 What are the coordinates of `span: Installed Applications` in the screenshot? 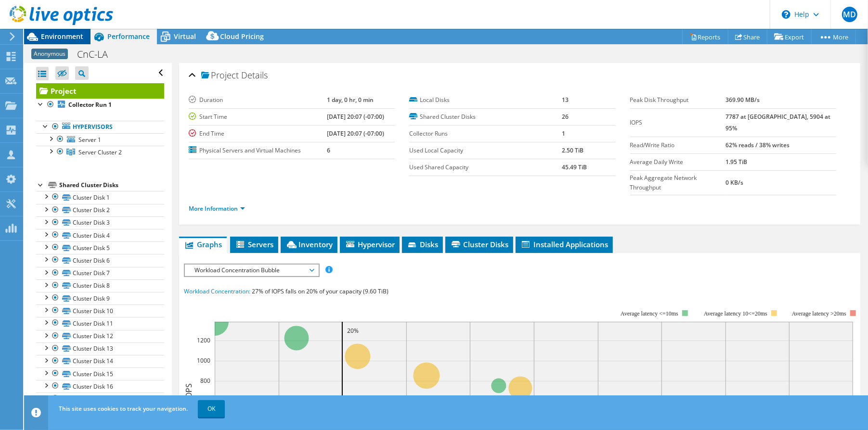 It's located at (564, 244).